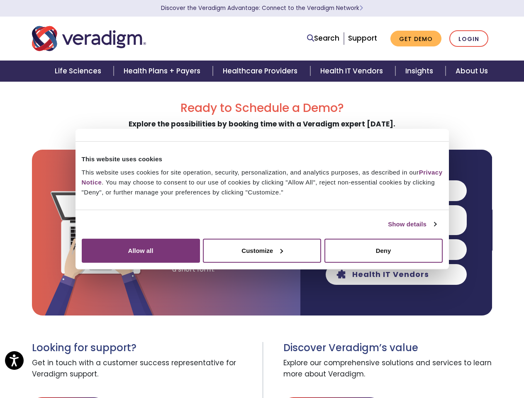  Describe the element at coordinates (79, 71) in the screenshot. I see `a: Life Sciences` at that location.